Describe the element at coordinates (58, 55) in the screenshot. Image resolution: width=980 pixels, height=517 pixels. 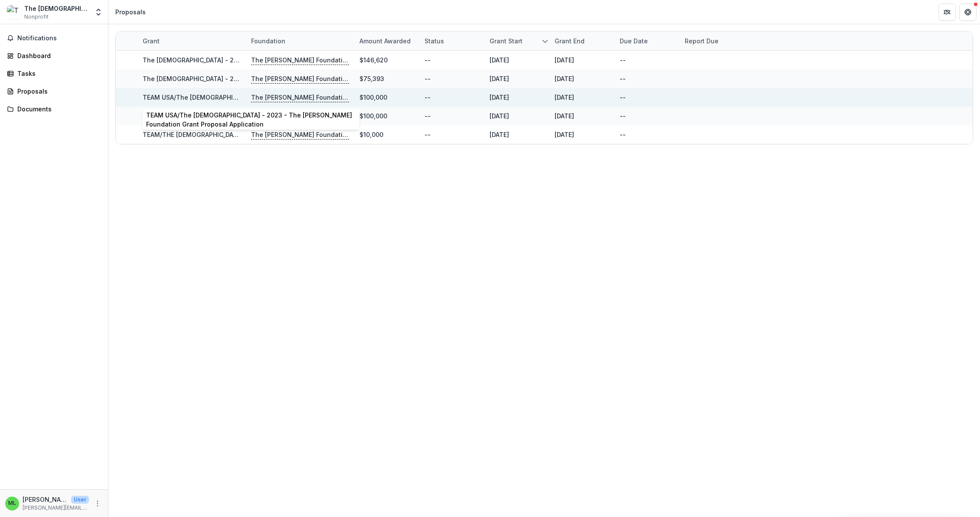
I see `div: Dashboard` at that location.